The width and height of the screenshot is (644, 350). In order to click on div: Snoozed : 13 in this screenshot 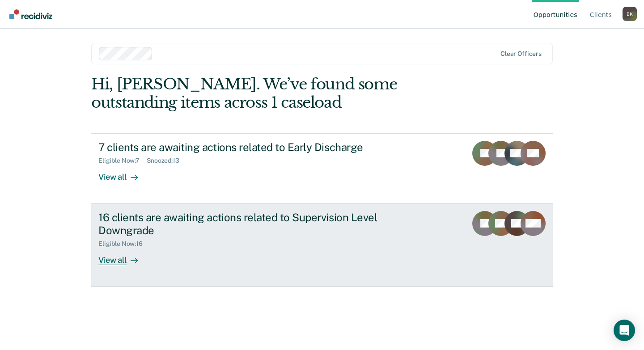, I will do `click(166, 161)`.